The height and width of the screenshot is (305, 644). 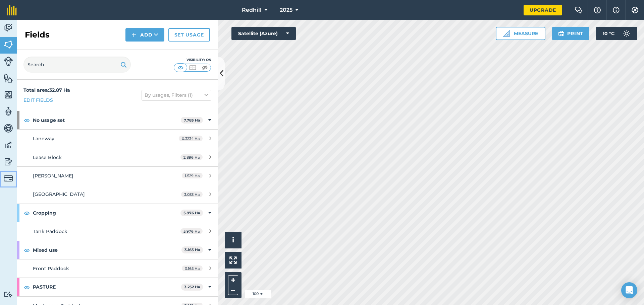 What do you see at coordinates (233, 240) in the screenshot?
I see `span: i` at bounding box center [233, 240].